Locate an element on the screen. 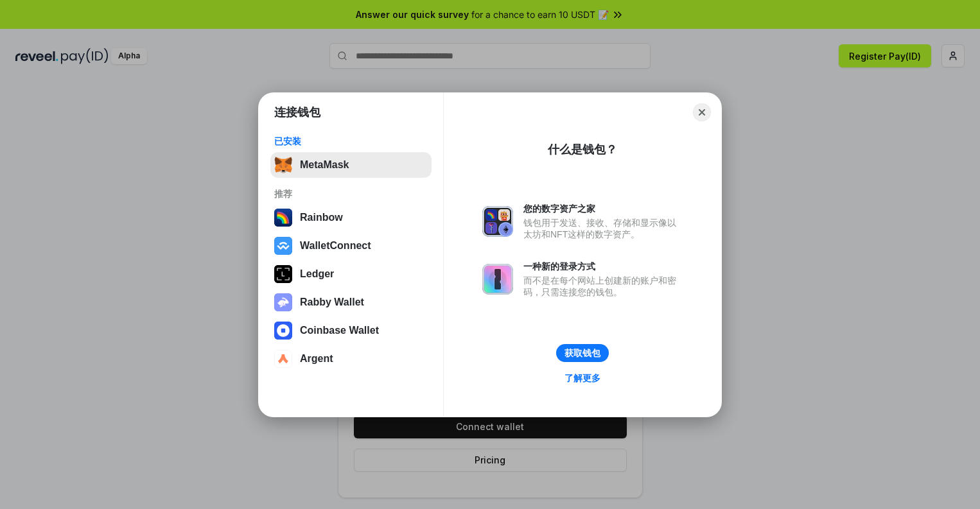 The width and height of the screenshot is (980, 509). a: 了解更多 is located at coordinates (582, 378).